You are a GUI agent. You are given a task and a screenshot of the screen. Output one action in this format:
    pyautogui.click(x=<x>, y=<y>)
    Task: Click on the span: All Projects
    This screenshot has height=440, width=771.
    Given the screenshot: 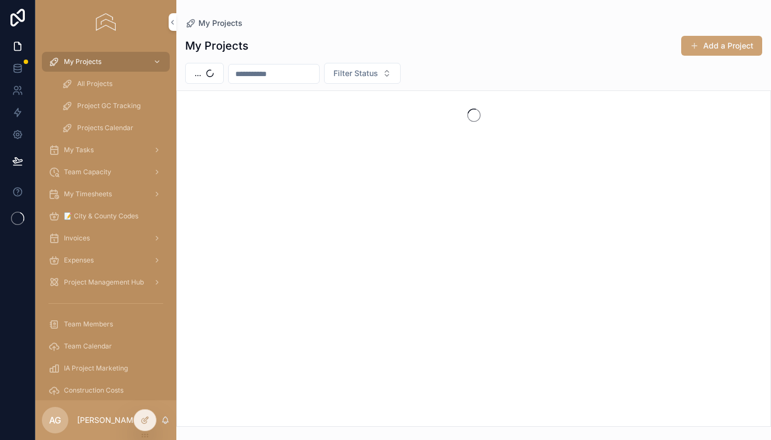 What is the action you would take?
    pyautogui.click(x=95, y=84)
    